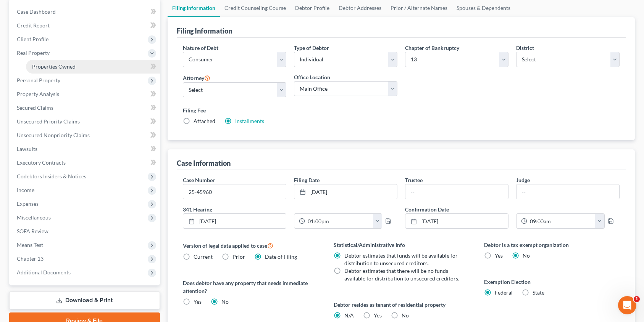  I want to click on a: Unsecured Priority Claims, so click(85, 122).